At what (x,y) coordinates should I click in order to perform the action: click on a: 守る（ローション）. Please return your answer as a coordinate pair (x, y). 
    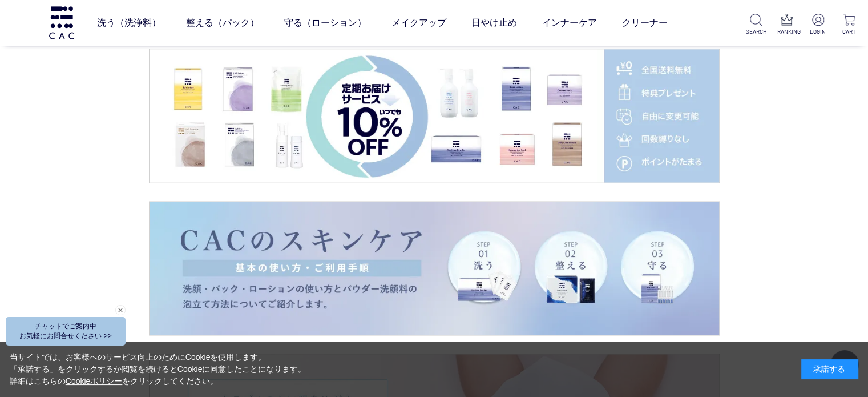
    Looking at the image, I should click on (325, 23).